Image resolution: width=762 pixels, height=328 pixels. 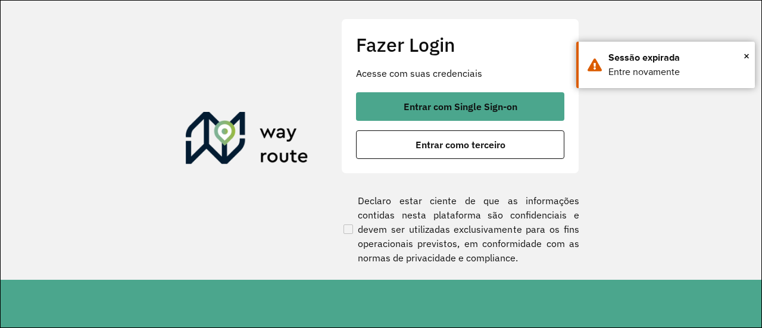 What do you see at coordinates (460, 229) in the screenshot?
I see `label: Declaro estar ciente de que as informações contidas nesta plataforma são confidenciais e devem se...` at bounding box center [460, 229].